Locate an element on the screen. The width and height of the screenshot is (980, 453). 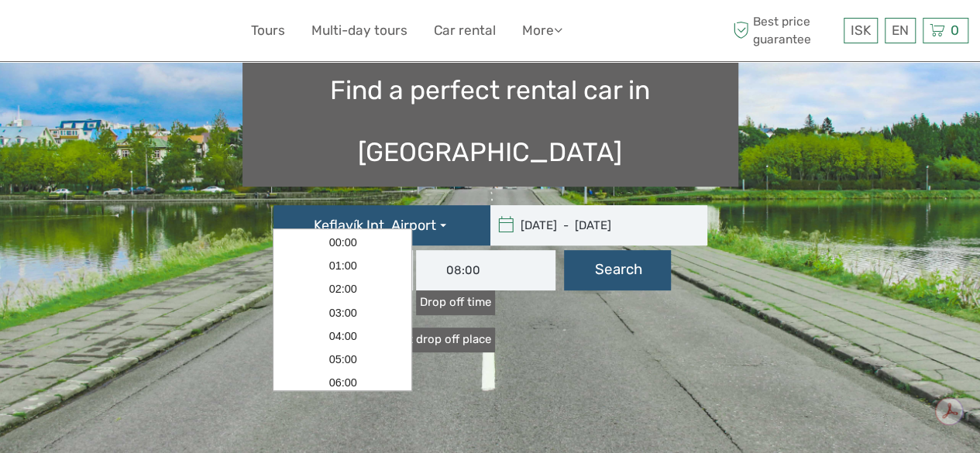
a: 06:00 is located at coordinates (342, 382).